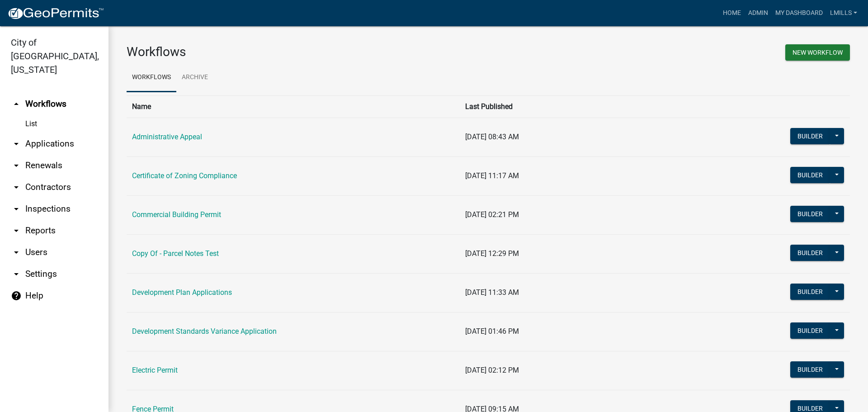 This screenshot has width=868, height=412. What do you see at coordinates (195, 78) in the screenshot?
I see `a: Archive` at bounding box center [195, 78].